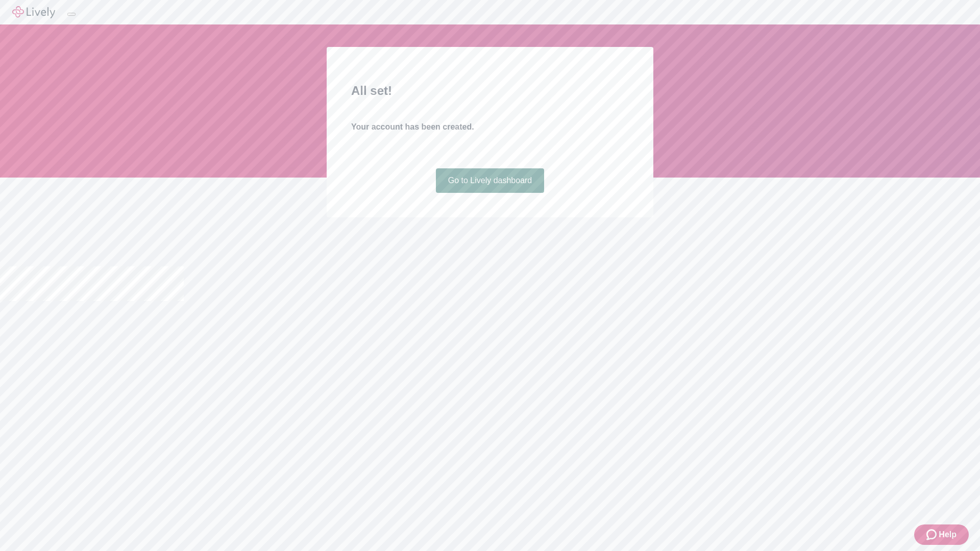  I want to click on h2: All set!, so click(490, 91).